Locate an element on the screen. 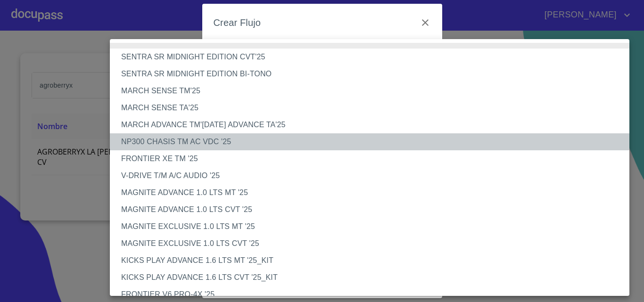 The width and height of the screenshot is (644, 302). li: MARCH SENSE TA'25 is located at coordinates (373, 108).